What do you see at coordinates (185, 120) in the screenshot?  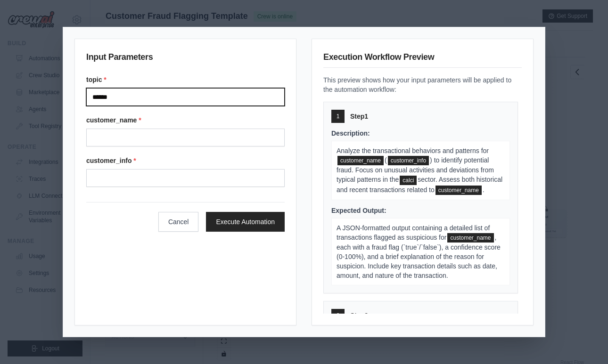 I see `label: customer_name` at bounding box center [185, 120].